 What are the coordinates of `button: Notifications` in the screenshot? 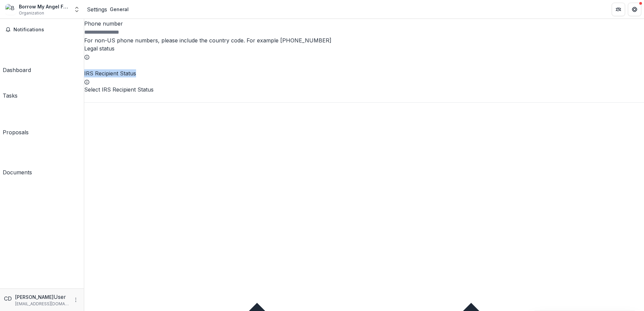 It's located at (42, 30).